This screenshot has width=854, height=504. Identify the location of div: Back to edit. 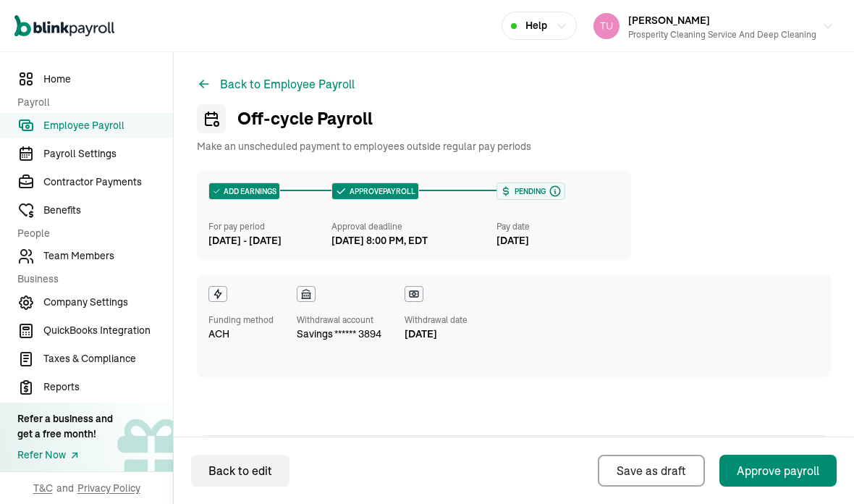
(240, 470).